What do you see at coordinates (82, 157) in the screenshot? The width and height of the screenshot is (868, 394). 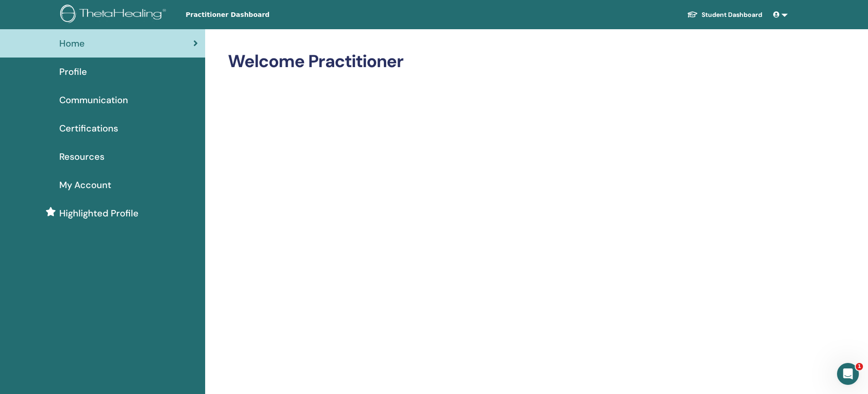 I see `span: Resources` at bounding box center [82, 157].